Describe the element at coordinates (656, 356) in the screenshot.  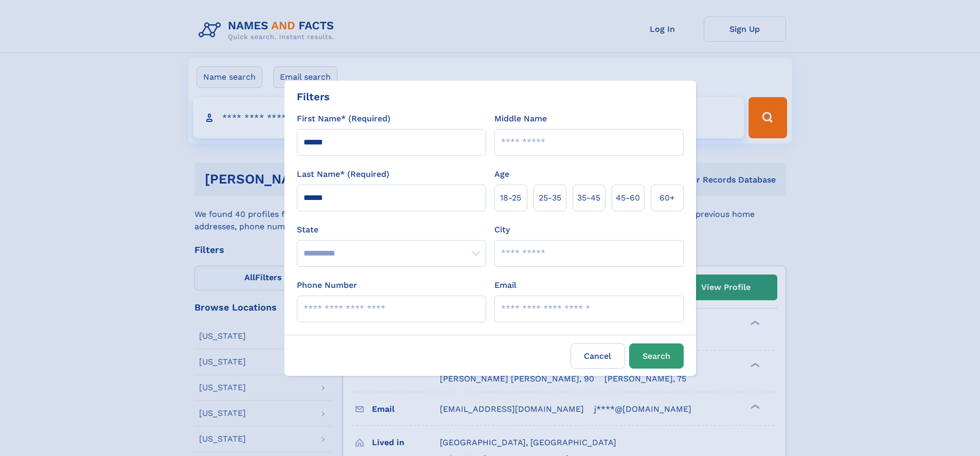
I see `button: Search` at that location.